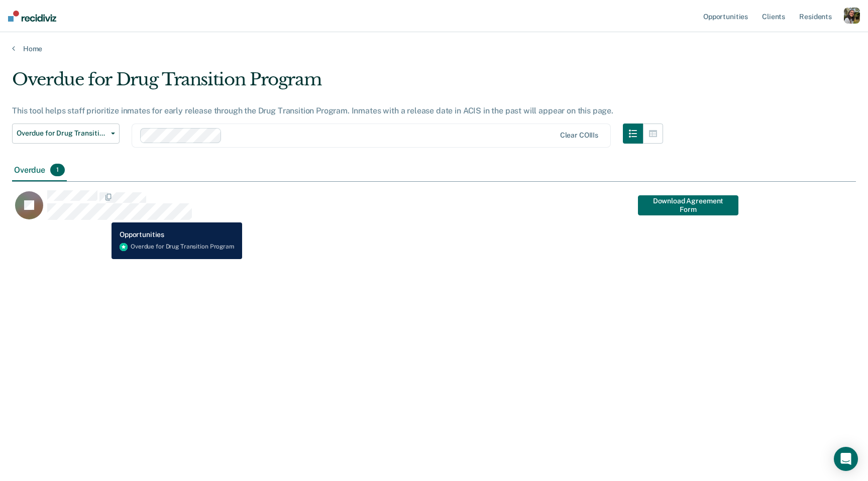  I want to click on button: Download Agreement Form, so click(688, 206).